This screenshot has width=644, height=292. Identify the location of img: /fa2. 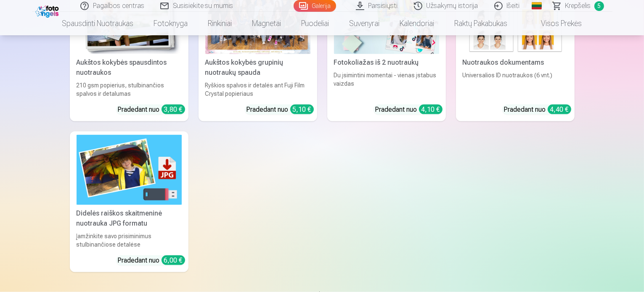
(48, 10).